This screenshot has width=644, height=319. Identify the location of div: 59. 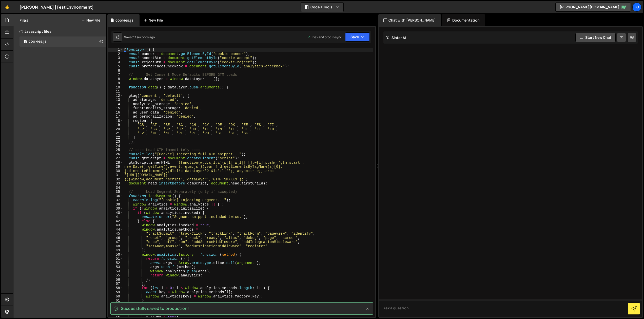
(116, 292).